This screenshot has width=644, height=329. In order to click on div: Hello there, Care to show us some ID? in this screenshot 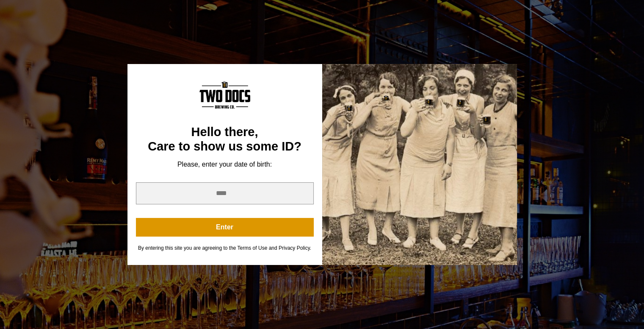, I will do `click(225, 139)`.